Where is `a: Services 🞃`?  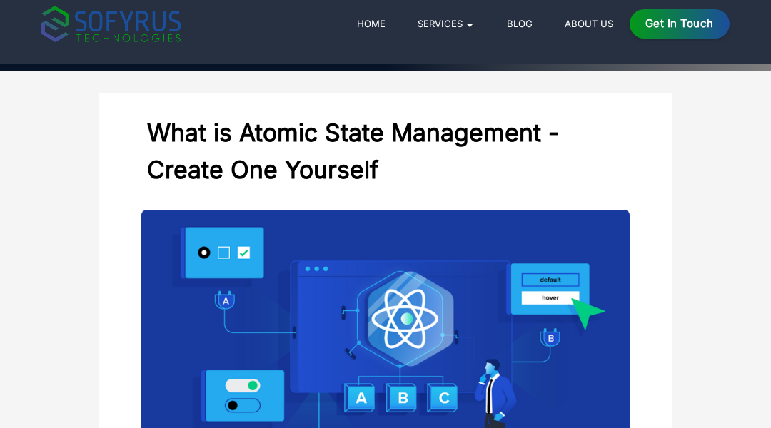 a: Services 🞃 is located at coordinates (446, 24).